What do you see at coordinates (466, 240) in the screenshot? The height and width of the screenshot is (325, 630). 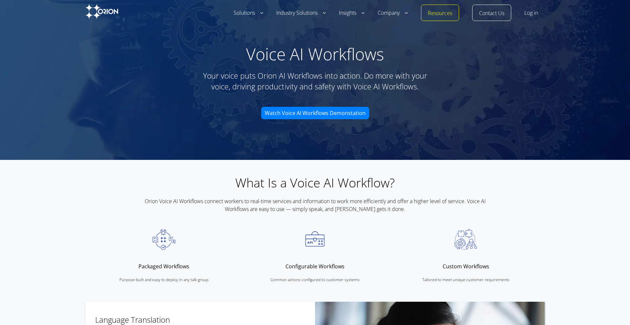 I see `img: Custom Workflows` at bounding box center [466, 240].